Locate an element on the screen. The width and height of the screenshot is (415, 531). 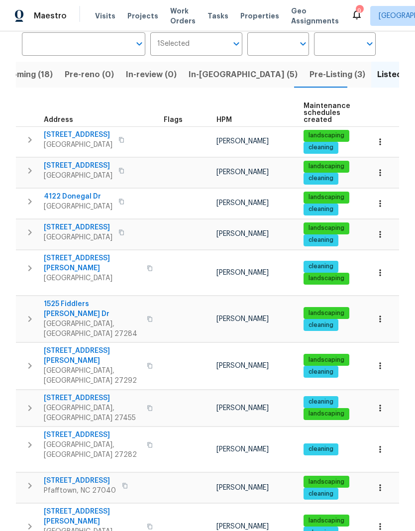
span: Geo Assignments is located at coordinates (315, 16).